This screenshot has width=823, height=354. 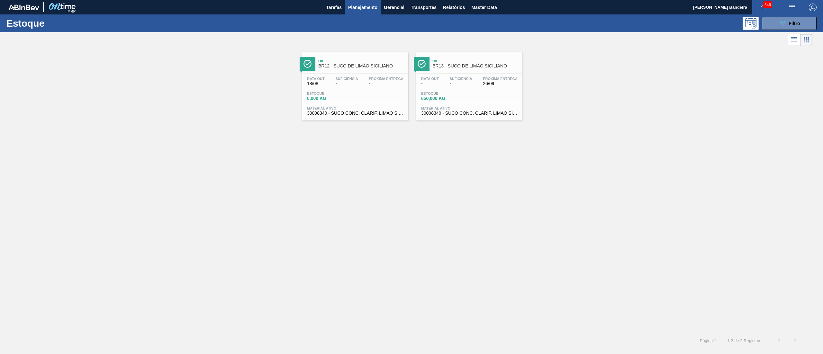 I want to click on button: Notificações, so click(x=763, y=7).